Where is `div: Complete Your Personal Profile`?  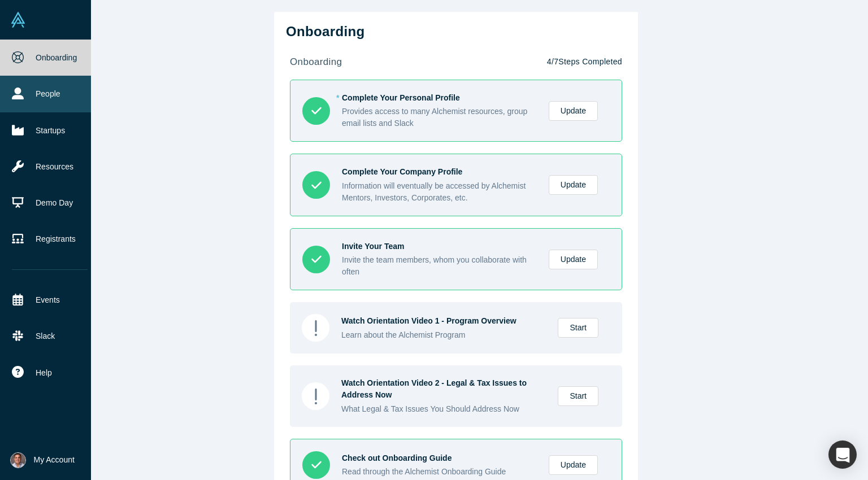 div: Complete Your Personal Profile is located at coordinates (439, 97).